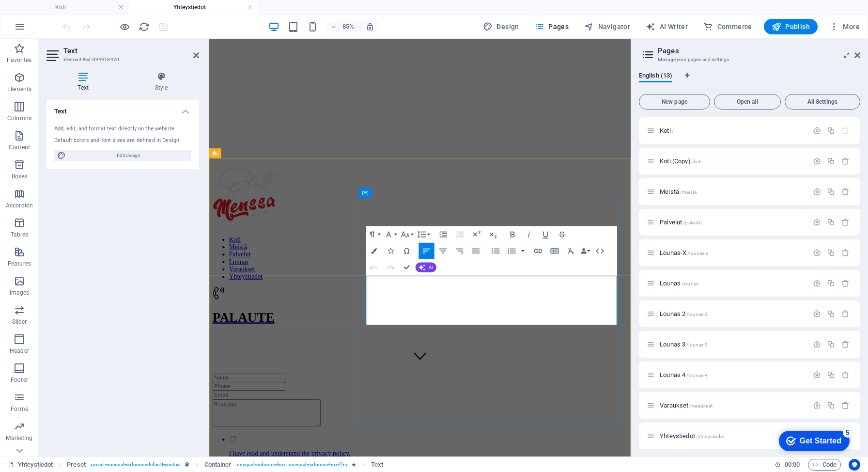  Describe the element at coordinates (131, 51) in the screenshot. I see `h2: Text` at that location.